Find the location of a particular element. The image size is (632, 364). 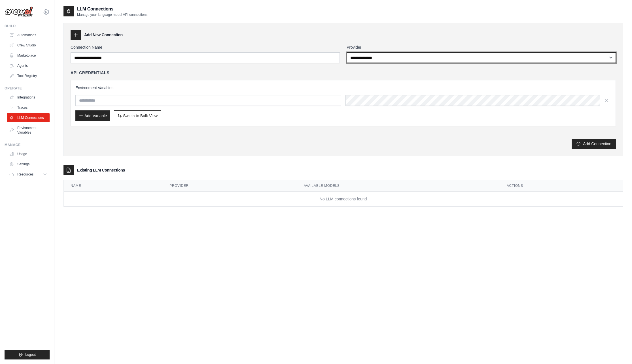

a: Settings is located at coordinates (28, 164).